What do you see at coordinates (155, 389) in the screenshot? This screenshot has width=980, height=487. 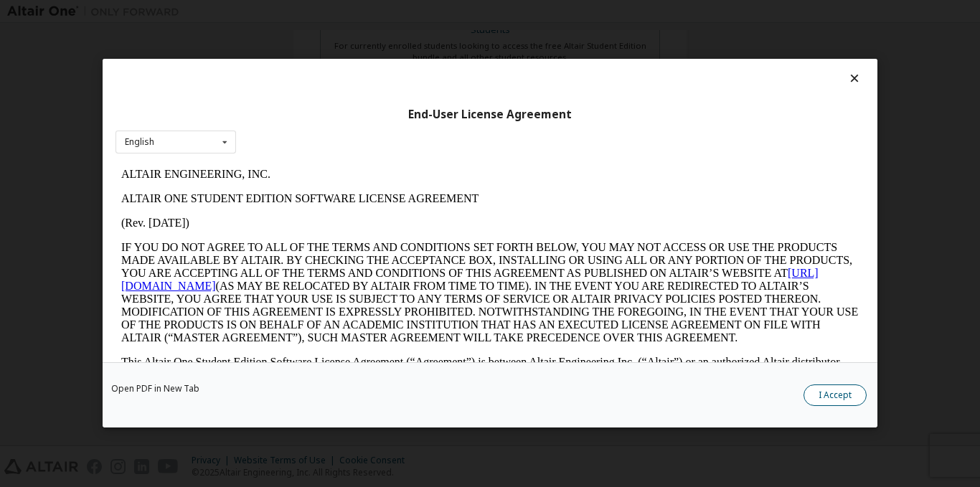 I see `a: Open PDF in New Tab` at bounding box center [155, 389].